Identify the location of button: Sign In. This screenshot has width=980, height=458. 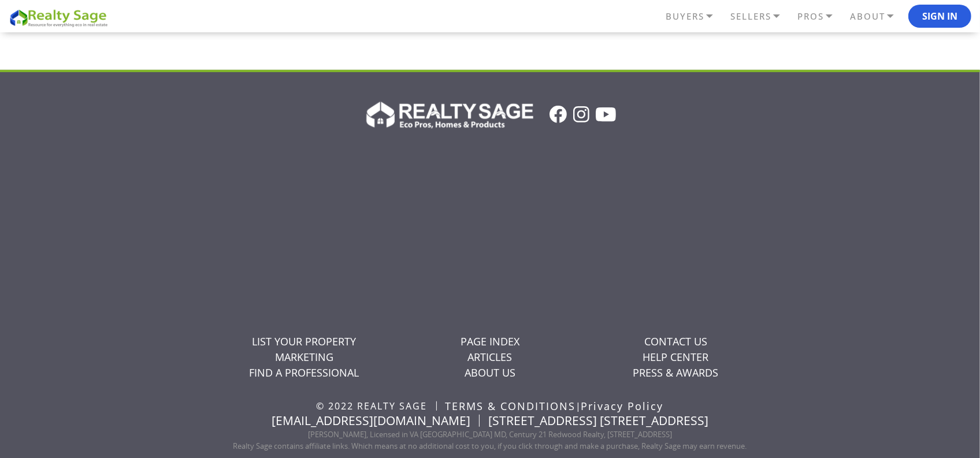
(940, 16).